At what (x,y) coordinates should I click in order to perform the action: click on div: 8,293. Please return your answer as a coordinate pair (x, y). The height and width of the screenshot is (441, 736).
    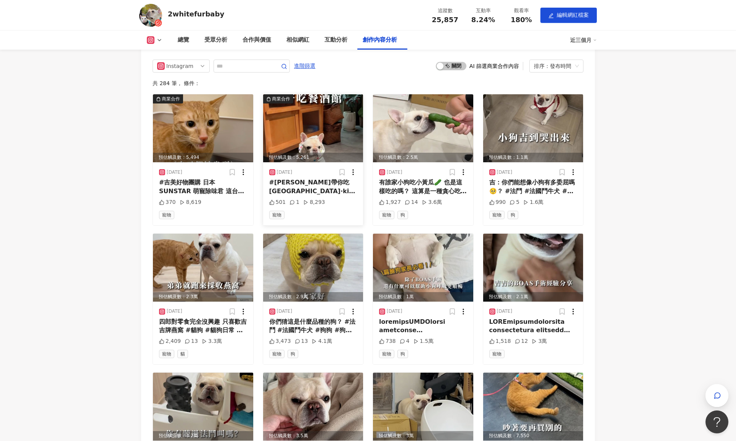
    Looking at the image, I should click on (314, 202).